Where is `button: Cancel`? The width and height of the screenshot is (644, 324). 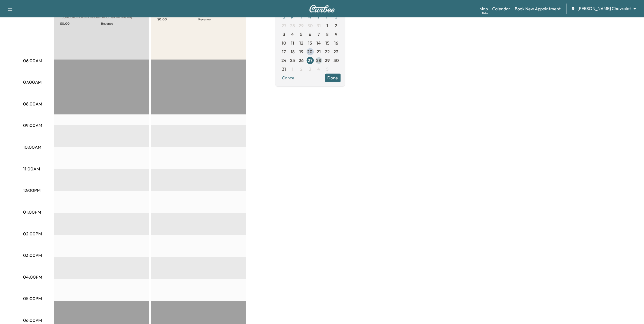 button: Cancel is located at coordinates (289, 78).